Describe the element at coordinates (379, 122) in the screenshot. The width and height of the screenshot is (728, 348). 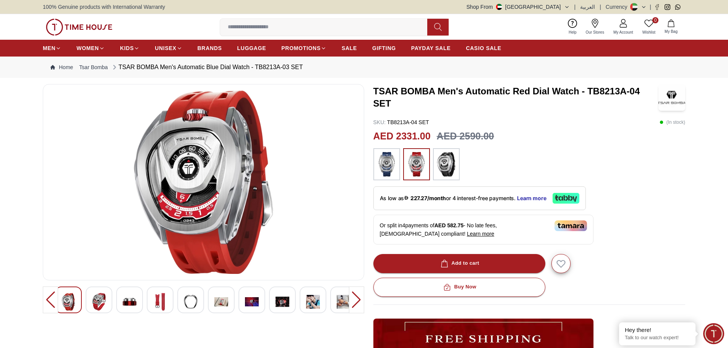
I see `span: SKU :` at that location.